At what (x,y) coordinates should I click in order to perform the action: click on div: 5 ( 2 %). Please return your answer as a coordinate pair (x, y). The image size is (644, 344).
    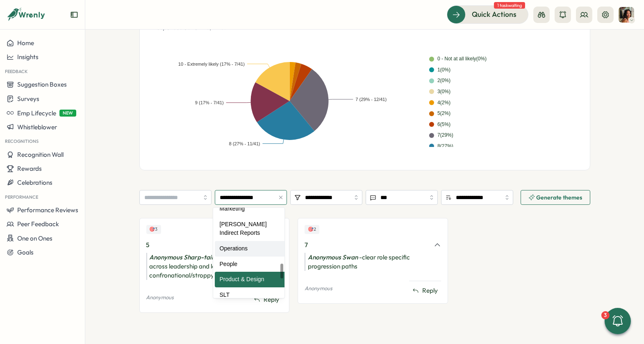
    Looking at the image, I should click on (444, 113).